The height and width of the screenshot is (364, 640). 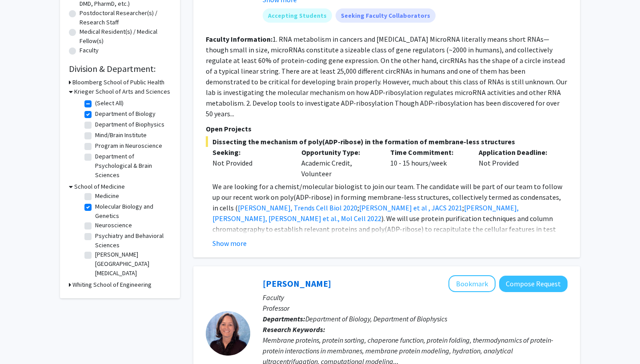 What do you see at coordinates (428, 152) in the screenshot?
I see `p: Time Commitment:` at bounding box center [428, 152].